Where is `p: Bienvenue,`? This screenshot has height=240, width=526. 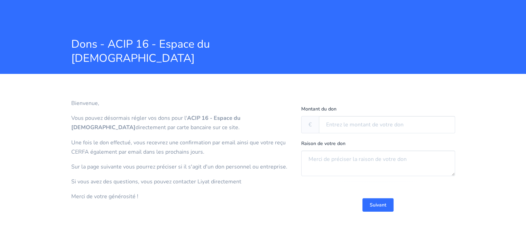 p: Bienvenue, is located at coordinates (181, 103).